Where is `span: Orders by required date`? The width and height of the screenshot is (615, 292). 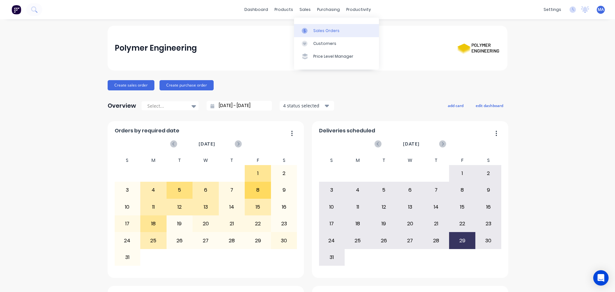 span: Orders by required date is located at coordinates (147, 131).